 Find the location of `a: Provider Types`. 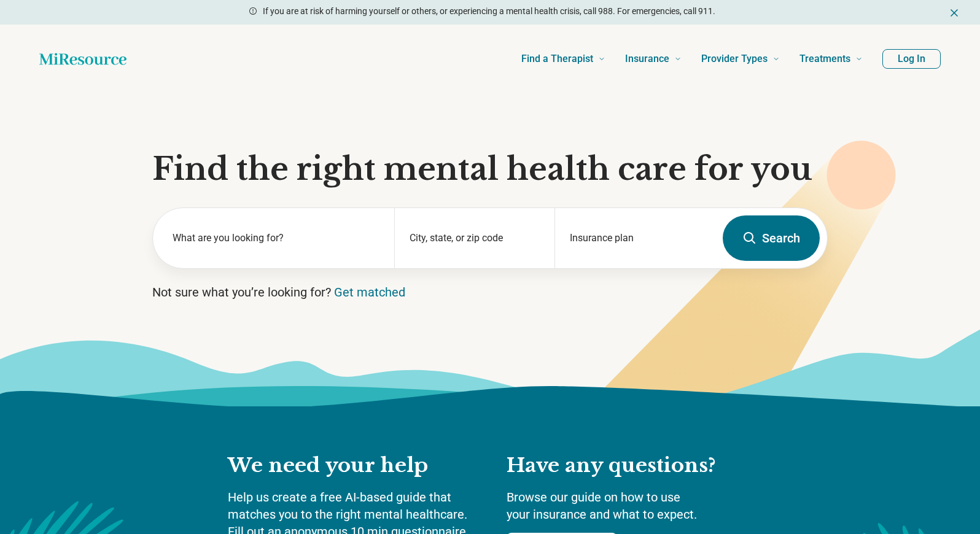

a: Provider Types is located at coordinates (740, 59).